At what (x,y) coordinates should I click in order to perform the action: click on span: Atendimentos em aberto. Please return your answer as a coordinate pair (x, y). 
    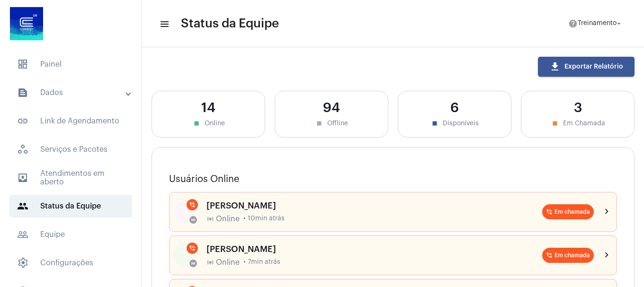
    Looking at the image, I should click on (70, 178).